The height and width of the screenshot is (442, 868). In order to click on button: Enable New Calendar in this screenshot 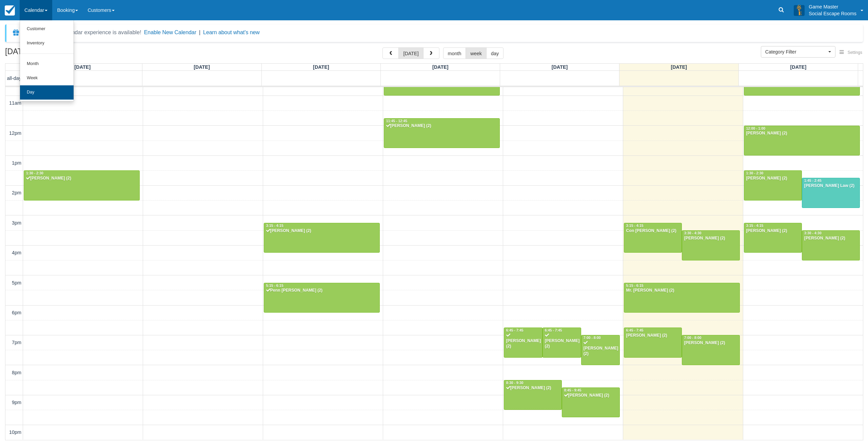, I will do `click(170, 33)`.